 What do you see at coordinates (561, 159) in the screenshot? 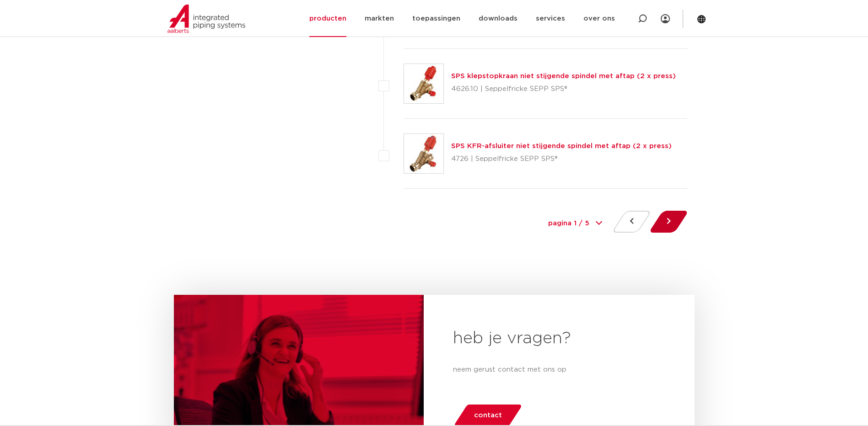
I see `p: 4726 | Seppelfricke SEPP SPS®` at bounding box center [561, 159].